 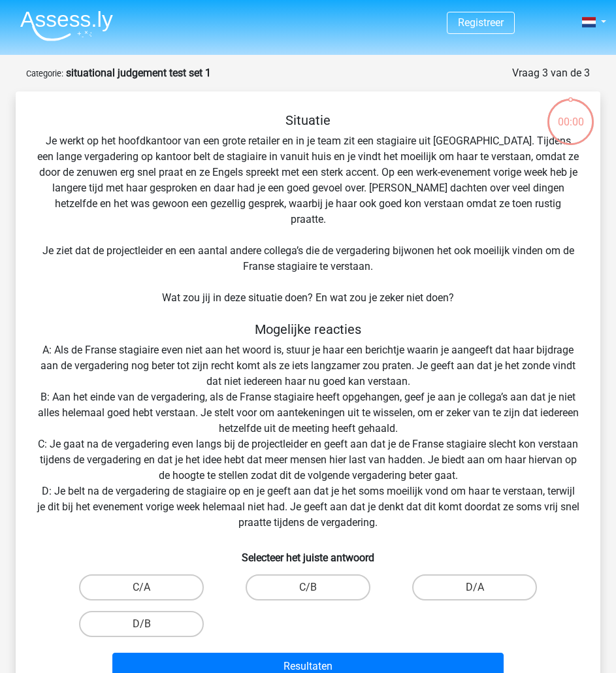 I want to click on img: Assessly, so click(x=67, y=26).